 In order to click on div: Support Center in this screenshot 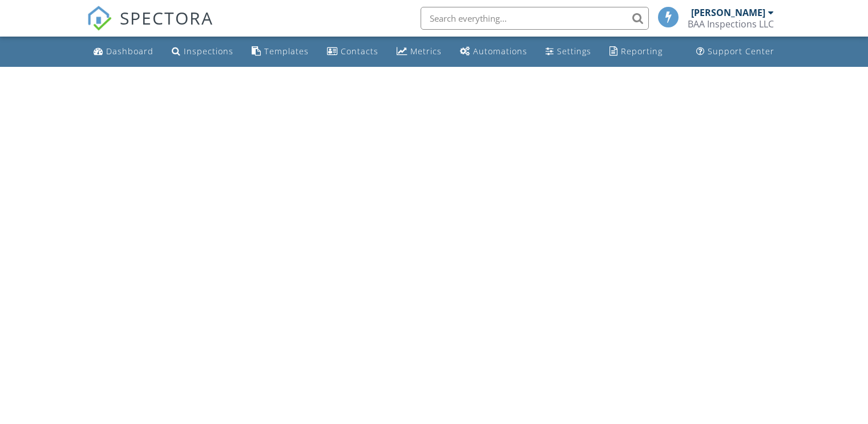, I will do `click(741, 51)`.